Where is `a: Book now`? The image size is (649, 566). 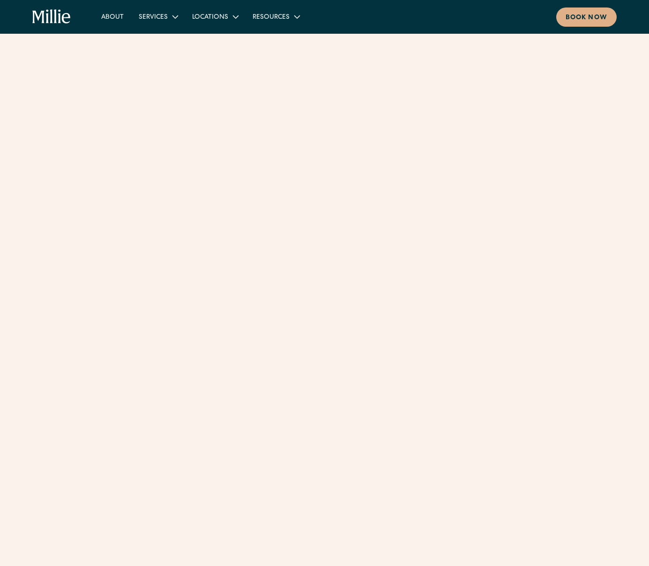
a: Book now is located at coordinates (586, 17).